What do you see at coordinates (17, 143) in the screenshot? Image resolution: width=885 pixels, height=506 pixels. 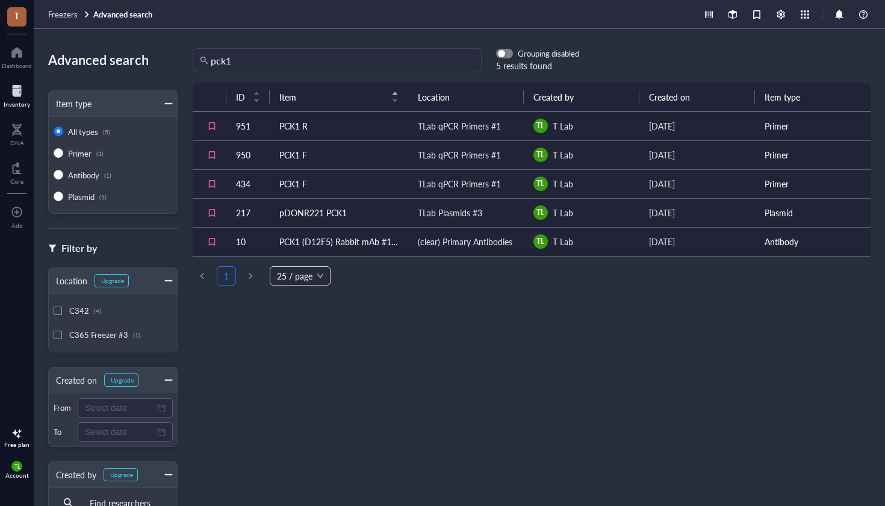 I see `div: DNA` at bounding box center [17, 143].